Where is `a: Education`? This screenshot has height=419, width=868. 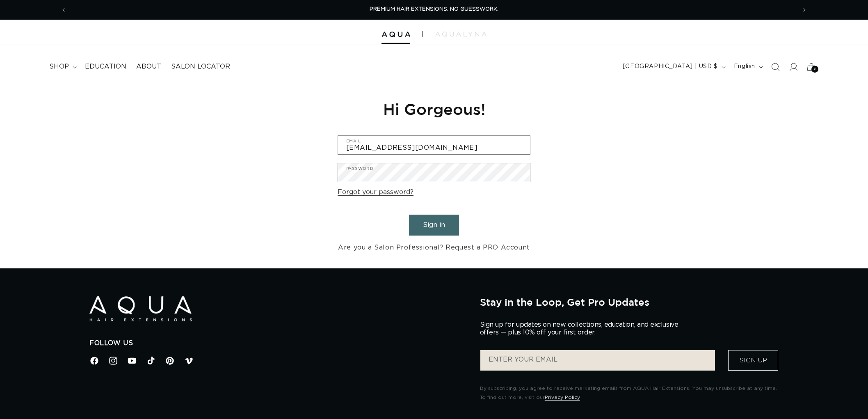 a: Education is located at coordinates (106, 67).